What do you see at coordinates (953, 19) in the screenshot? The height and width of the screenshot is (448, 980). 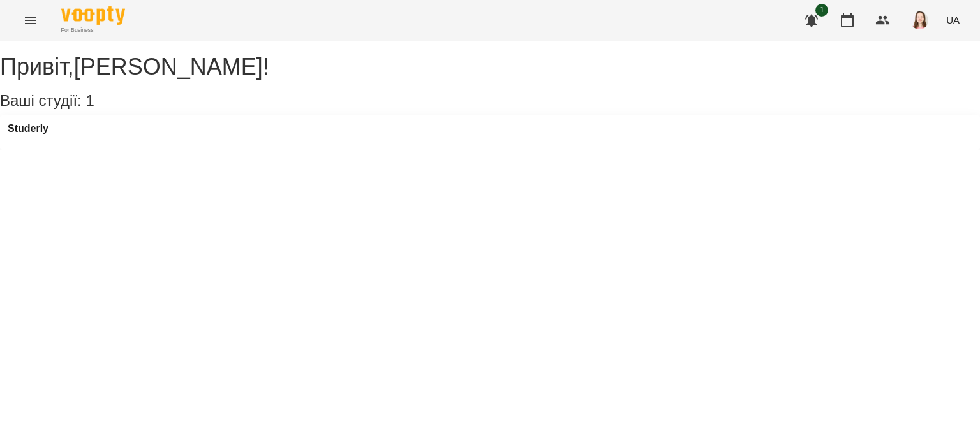 I see `button: UA` at bounding box center [953, 19].